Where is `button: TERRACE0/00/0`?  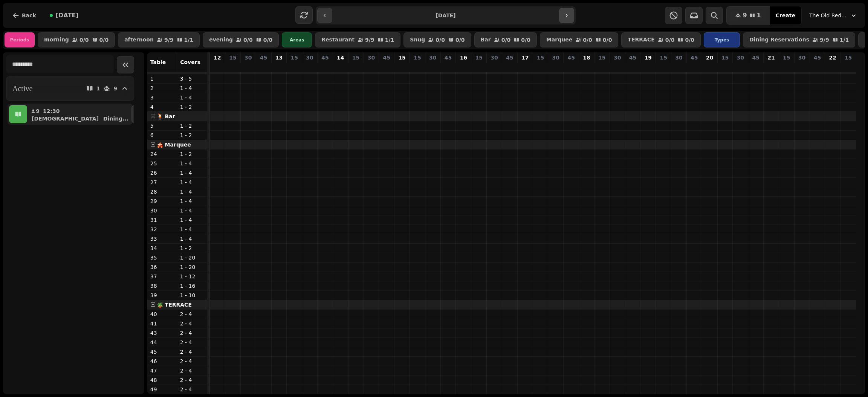 button: TERRACE0/00/0 is located at coordinates (661, 40).